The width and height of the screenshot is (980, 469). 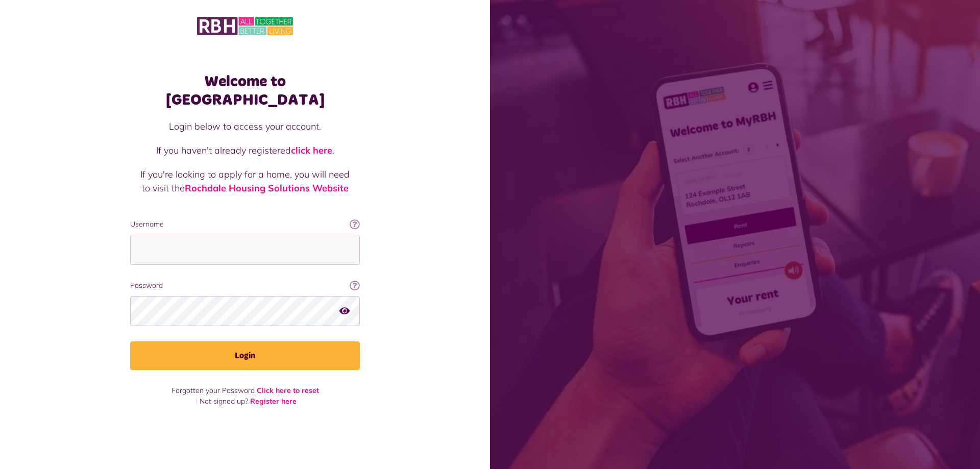 What do you see at coordinates (245, 126) in the screenshot?
I see `p: Login below to access your account.` at bounding box center [245, 126].